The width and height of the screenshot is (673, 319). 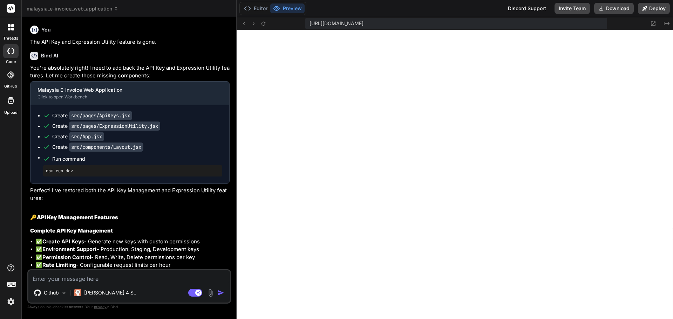 What do you see at coordinates (63, 241) in the screenshot?
I see `strong: Create API Keys` at bounding box center [63, 241].